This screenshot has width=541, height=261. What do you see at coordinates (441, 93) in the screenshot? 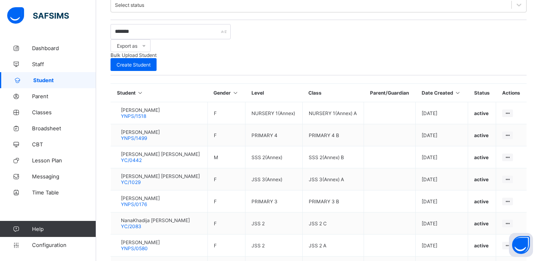
I see `th: Date Created` at bounding box center [441, 93].